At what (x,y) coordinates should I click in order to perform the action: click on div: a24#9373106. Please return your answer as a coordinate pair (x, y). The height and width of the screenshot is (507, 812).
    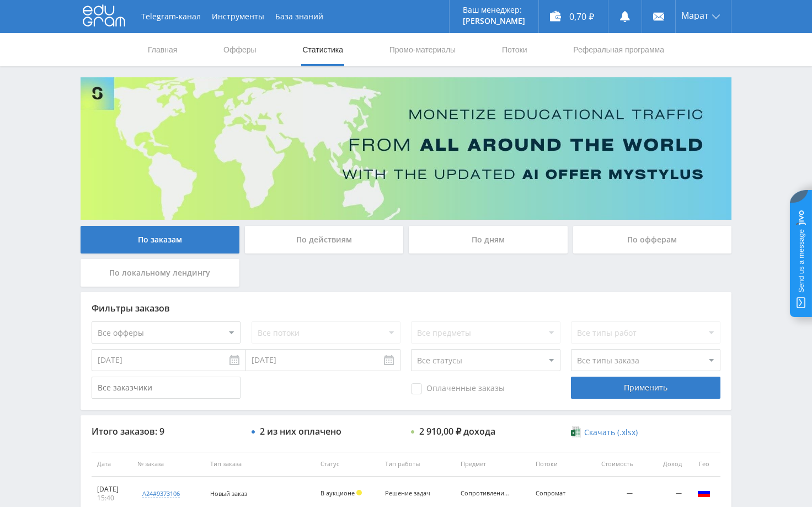
    Looking at the image, I should click on (161, 494).